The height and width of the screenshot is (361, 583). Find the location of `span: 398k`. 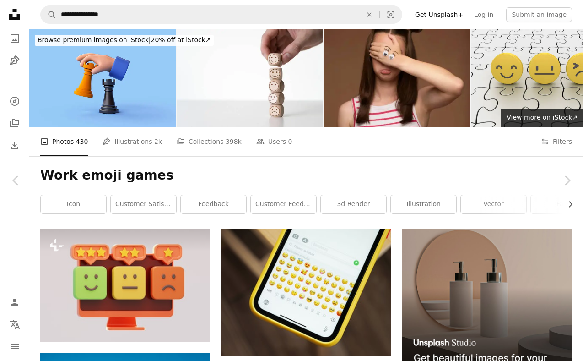

span: 398k is located at coordinates (233, 141).